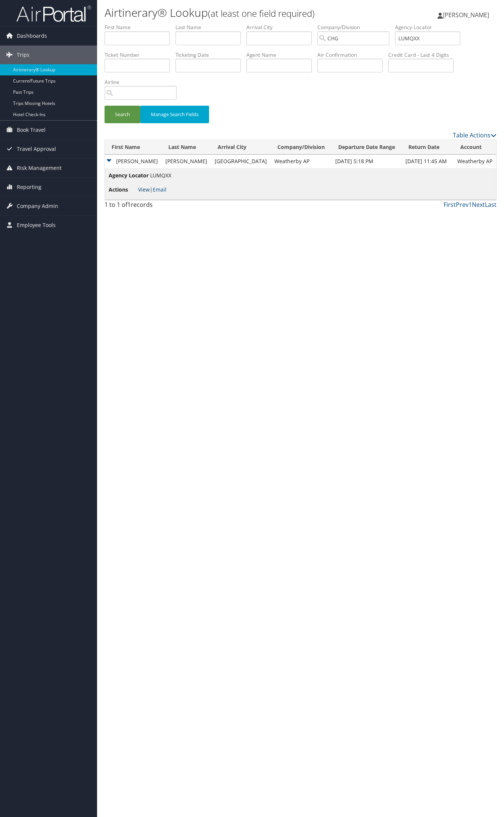  I want to click on span: Dashboards, so click(32, 36).